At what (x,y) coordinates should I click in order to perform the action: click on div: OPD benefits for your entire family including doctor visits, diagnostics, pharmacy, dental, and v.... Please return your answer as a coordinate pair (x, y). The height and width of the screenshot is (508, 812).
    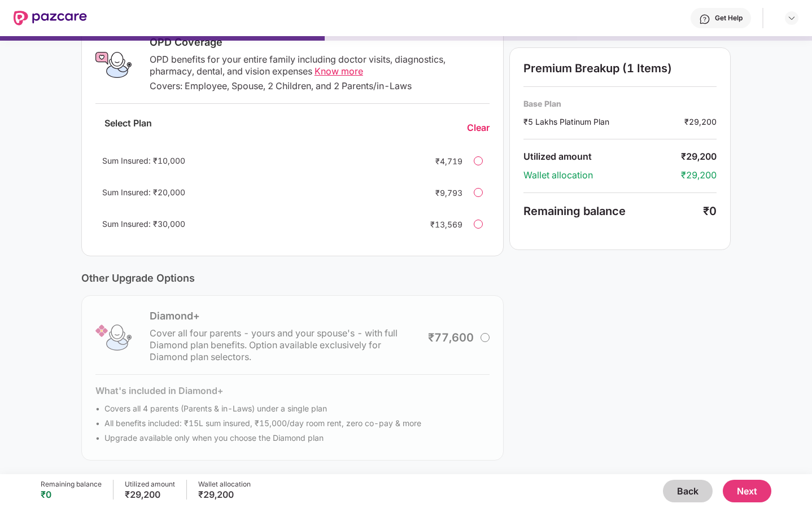
    Looking at the image, I should click on (320, 66).